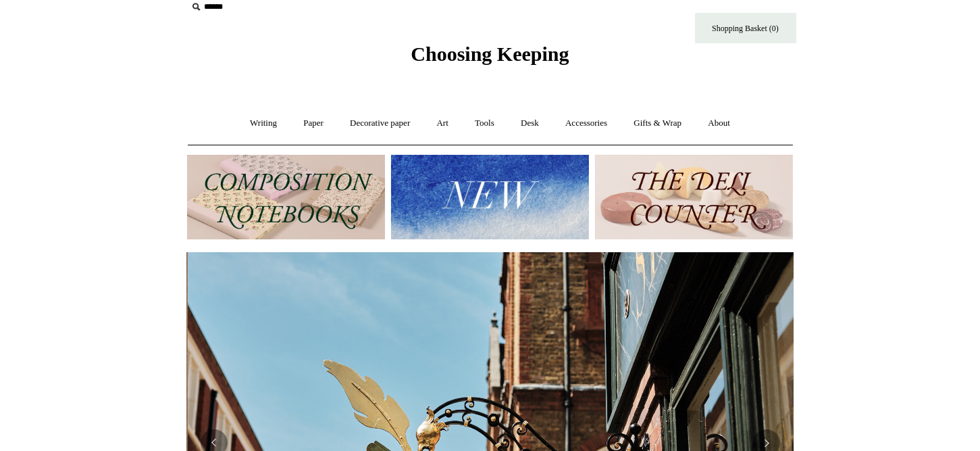 The width and height of the screenshot is (980, 451). I want to click on a: The Deli Counter, so click(694, 197).